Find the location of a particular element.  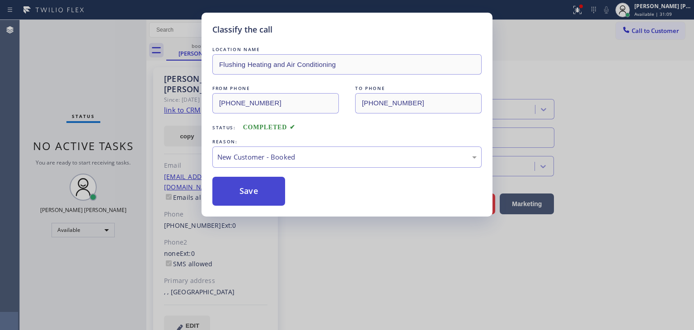

div: TO PHONE is located at coordinates (419, 88).